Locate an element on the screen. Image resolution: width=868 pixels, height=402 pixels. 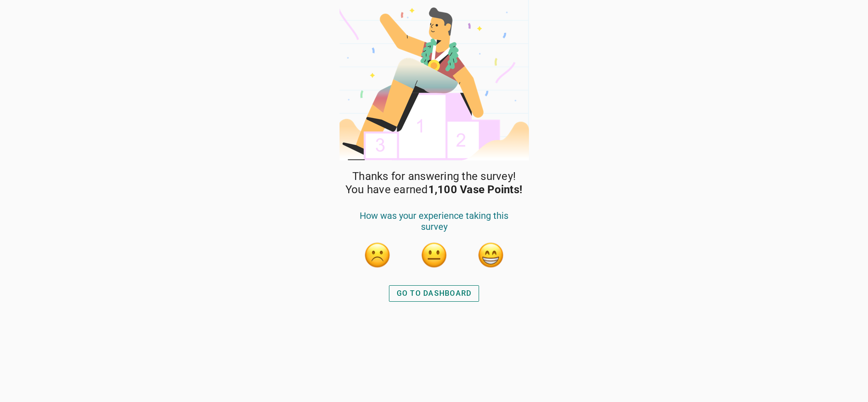
span: Thanks for answering the survey! is located at coordinates (434, 176).